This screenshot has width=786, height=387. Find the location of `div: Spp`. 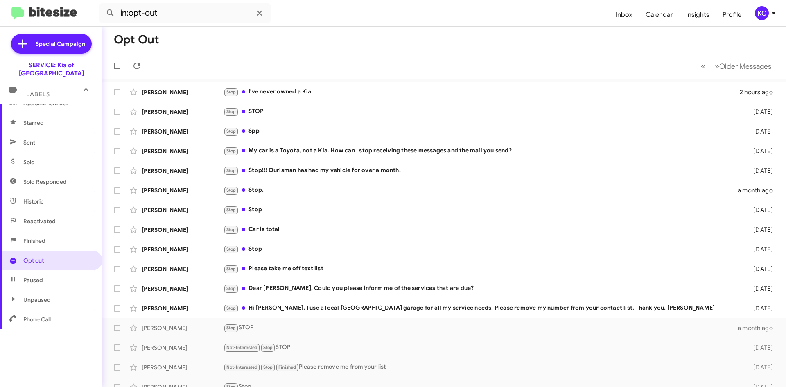

div: Spp is located at coordinates (482, 131).